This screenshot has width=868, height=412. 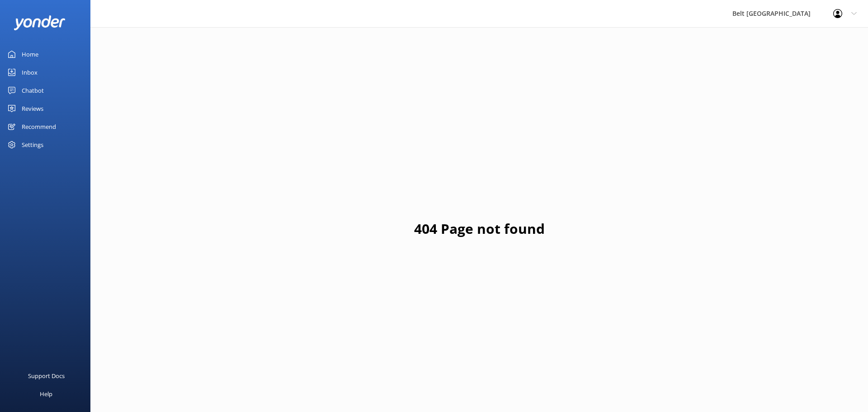 I want to click on div: Help, so click(x=46, y=394).